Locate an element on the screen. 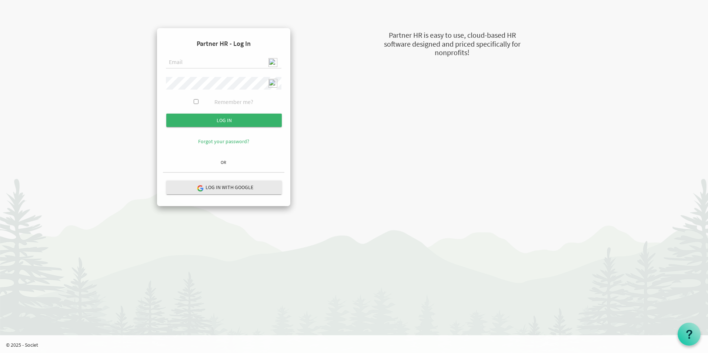  p: © 2025 - Societ is located at coordinates (357, 345).